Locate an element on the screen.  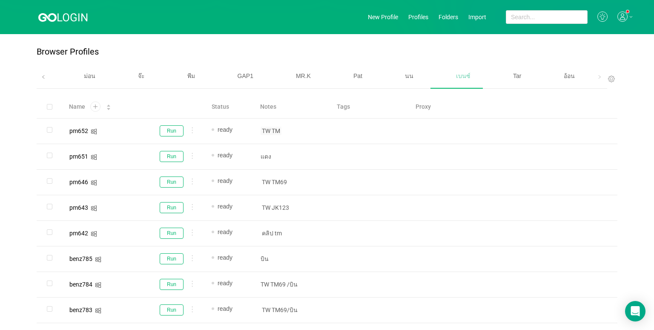
span: Notes is located at coordinates (268, 106).